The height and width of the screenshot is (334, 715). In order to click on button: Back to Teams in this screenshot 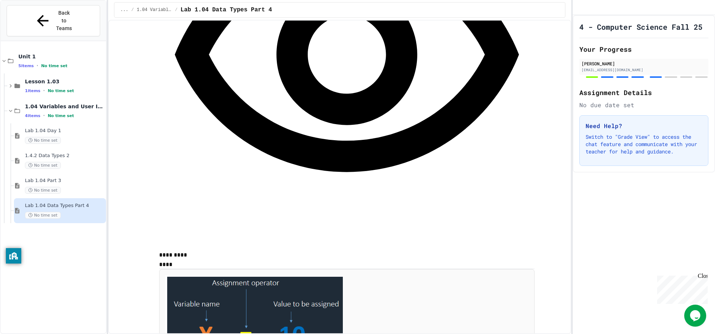, I will do `click(53, 21)`.